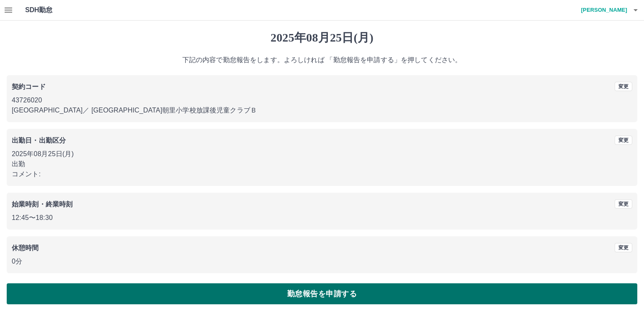 The image size is (644, 332). Describe the element at coordinates (25, 248) in the screenshot. I see `b: 休憩時間` at that location.